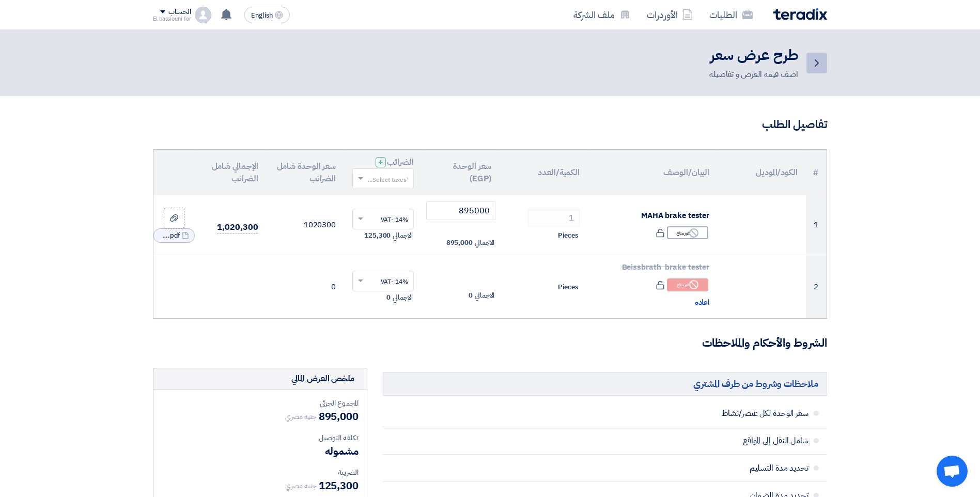  Describe the element at coordinates (639, 467) in the screenshot. I see `span: تحديد مدة التسليم` at that location.